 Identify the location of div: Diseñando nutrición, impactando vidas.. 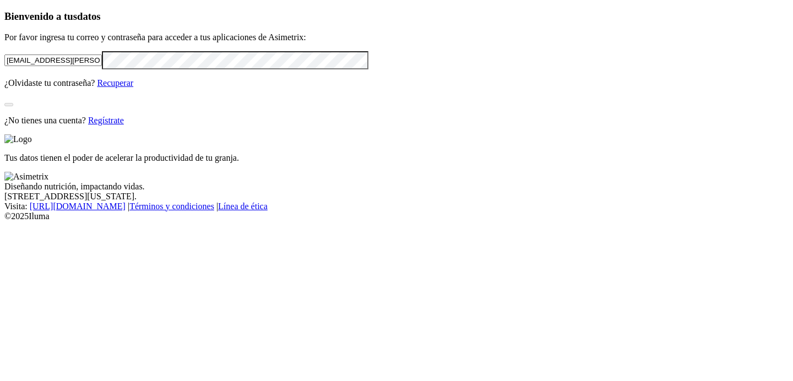
(396, 187).